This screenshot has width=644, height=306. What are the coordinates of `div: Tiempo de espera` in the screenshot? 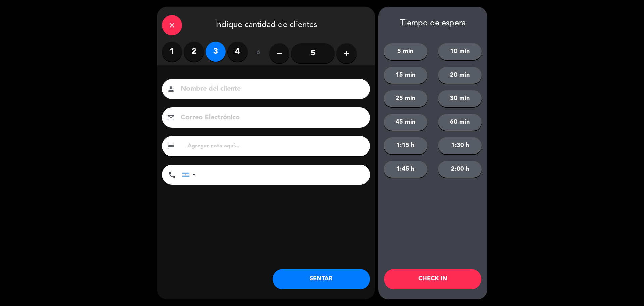 It's located at (432, 24).